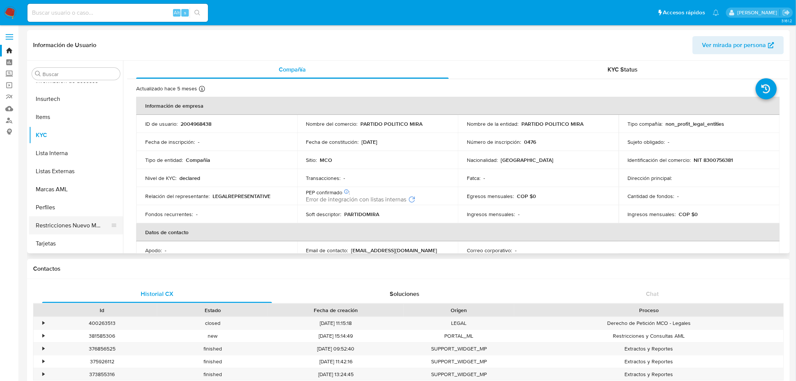 The width and height of the screenshot is (796, 381). Describe the element at coordinates (198, 160) in the screenshot. I see `p: Compañia` at that location.